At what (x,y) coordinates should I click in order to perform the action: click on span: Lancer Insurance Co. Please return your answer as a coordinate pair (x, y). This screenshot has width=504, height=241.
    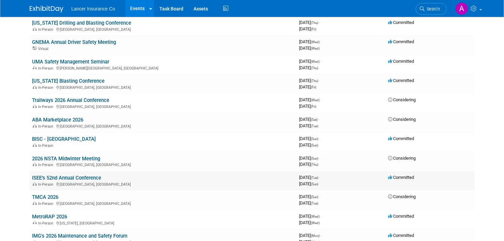
    Looking at the image, I should click on (93, 9).